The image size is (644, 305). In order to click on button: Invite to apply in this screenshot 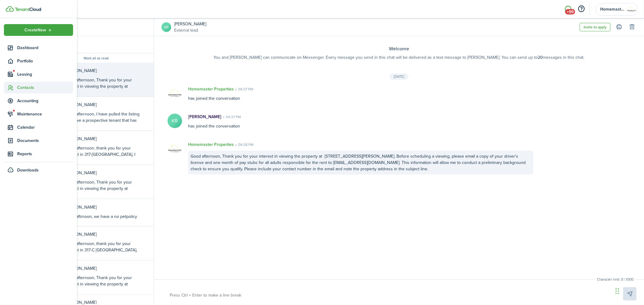, I will do `click(595, 27)`.